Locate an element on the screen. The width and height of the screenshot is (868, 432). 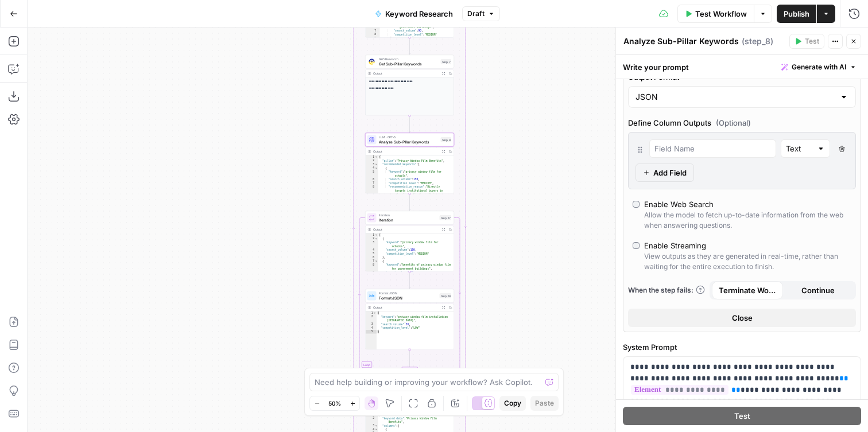
div: Step 18 is located at coordinates (445, 295).